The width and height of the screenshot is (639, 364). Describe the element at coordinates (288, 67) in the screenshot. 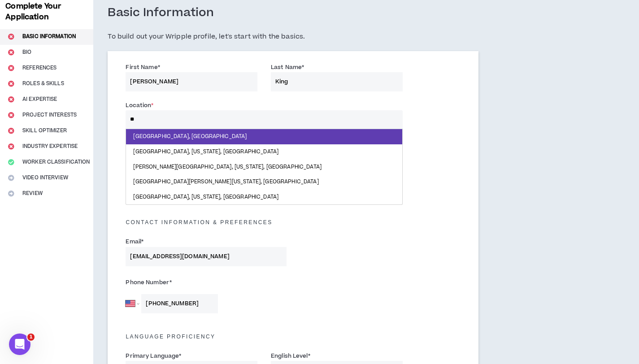

I see `label: Last Name` at that location.